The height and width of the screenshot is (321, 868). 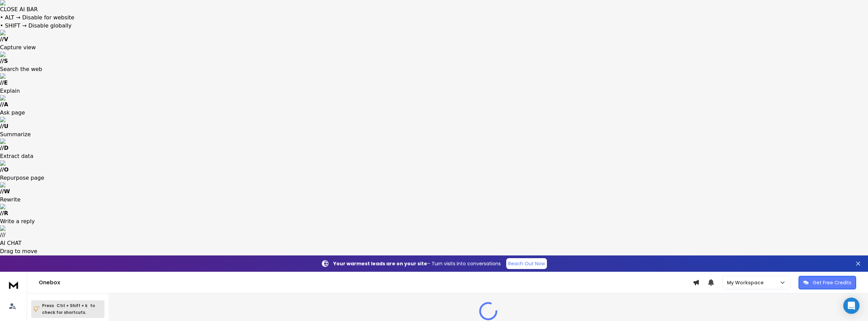 What do you see at coordinates (417, 264) in the screenshot?
I see `p: – Turn visits into conversations` at bounding box center [417, 264].